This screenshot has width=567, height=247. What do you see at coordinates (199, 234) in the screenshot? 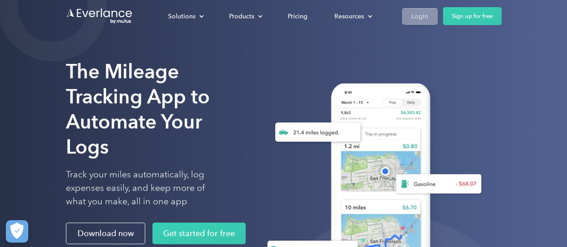
I see `a: Get started for free` at bounding box center [199, 234].